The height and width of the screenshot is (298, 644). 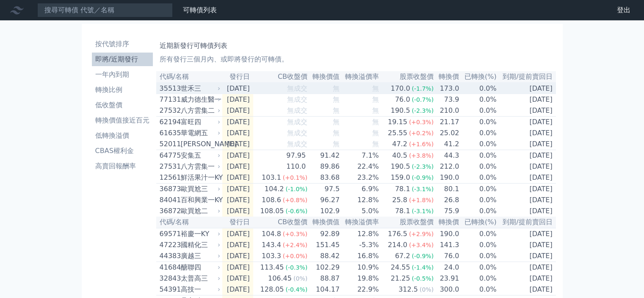 What do you see at coordinates (200, 122) in the screenshot?
I see `div: 富旺四` at bounding box center [200, 122].